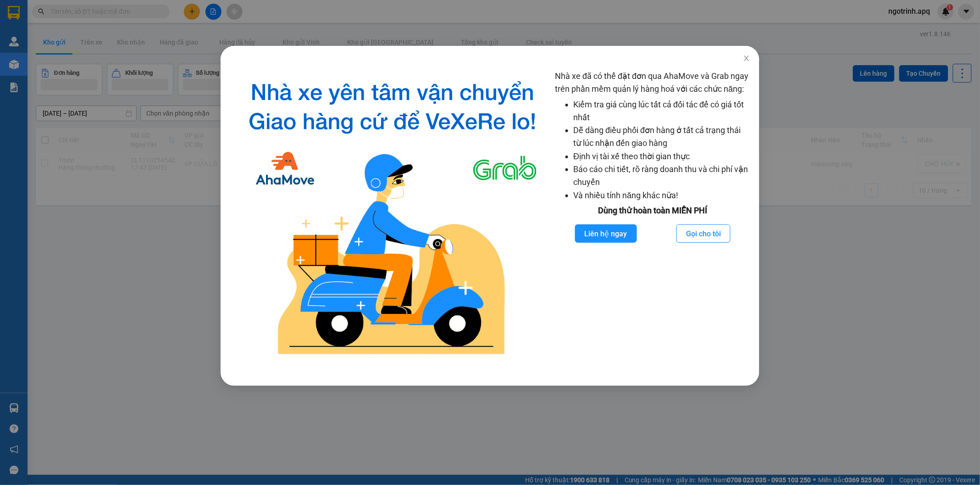 The width and height of the screenshot is (980, 485). I want to click on li: Định vị tài xế theo thời gian thực, so click(661, 157).